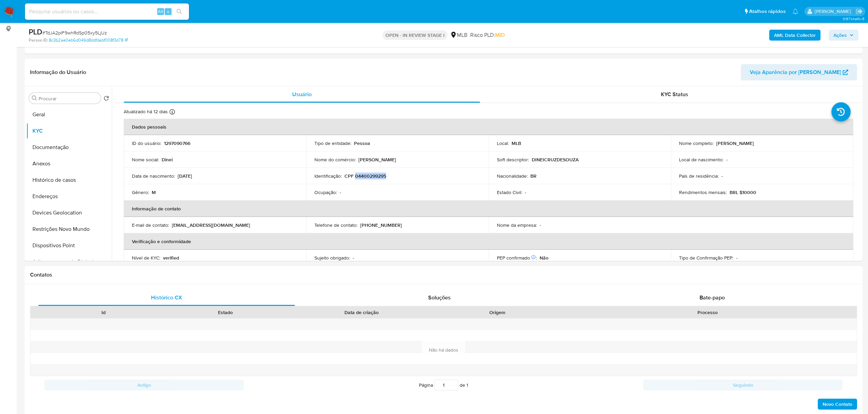 The image size is (868, 414). What do you see at coordinates (326, 192) in the screenshot?
I see `p: Ocupação :` at bounding box center [326, 192].